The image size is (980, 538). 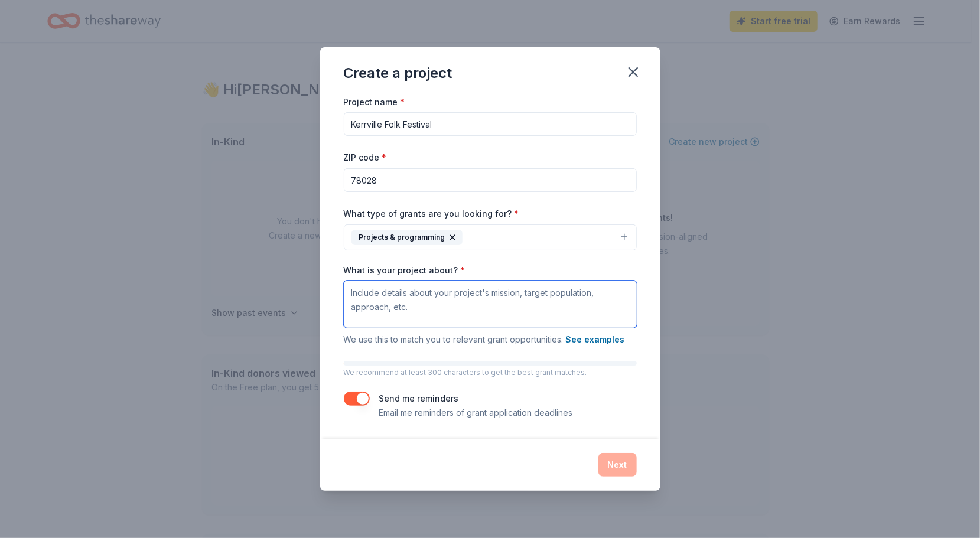 What do you see at coordinates (407, 237) in the screenshot?
I see `div: Projects & programming` at bounding box center [407, 237].